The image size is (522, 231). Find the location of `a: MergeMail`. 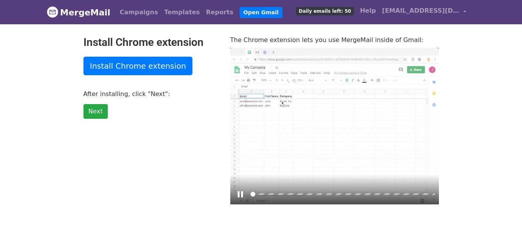

a: MergeMail is located at coordinates (78, 12).